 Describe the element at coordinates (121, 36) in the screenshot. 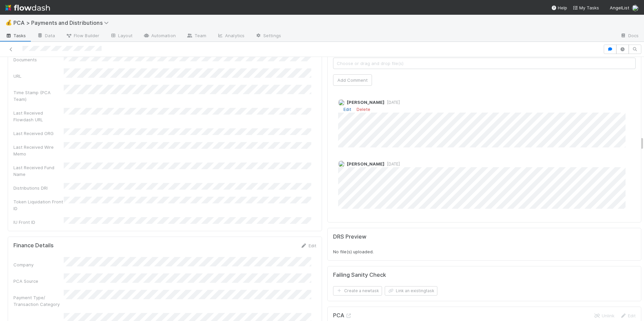

I see `a: Layout` at that location.